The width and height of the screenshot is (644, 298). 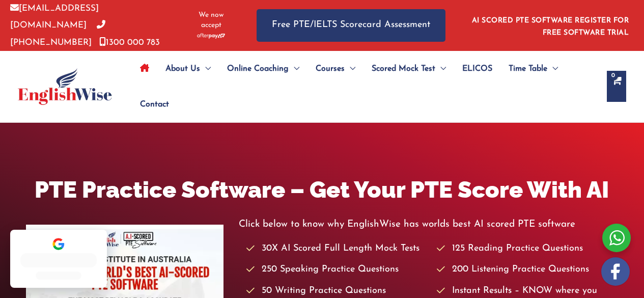 What do you see at coordinates (550, 27) in the screenshot?
I see `a: AI SCORED PTE SOFTWARE REGISTER FOR FREE SOFTWARE TRIAL` at bounding box center [550, 27].